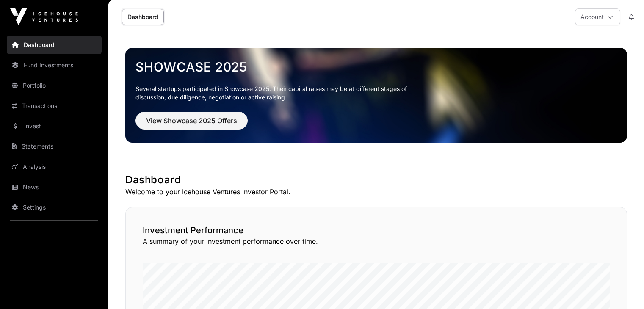 This screenshot has height=309, width=644. I want to click on button: Account, so click(597, 17).